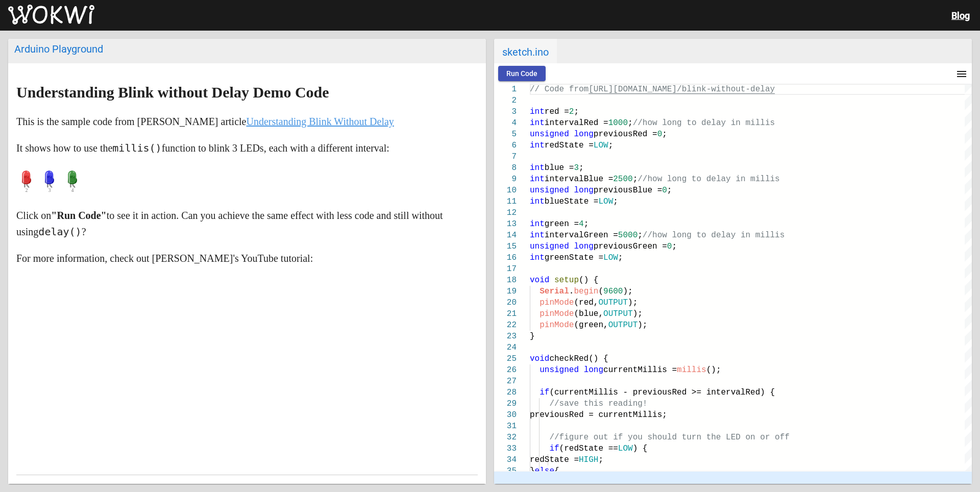 The height and width of the screenshot is (492, 980). Describe the element at coordinates (319, 121) in the screenshot. I see `a: Understanding Blink Without Delay` at that location.